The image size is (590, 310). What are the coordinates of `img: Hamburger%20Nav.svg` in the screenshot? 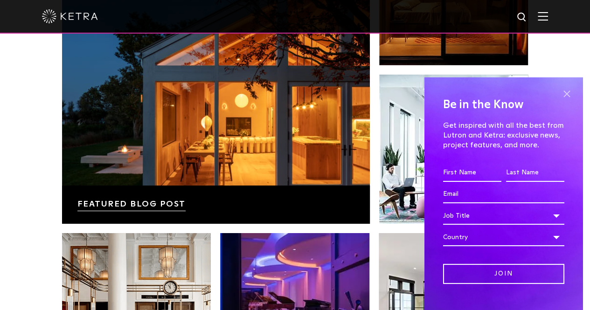 It's located at (543, 16).